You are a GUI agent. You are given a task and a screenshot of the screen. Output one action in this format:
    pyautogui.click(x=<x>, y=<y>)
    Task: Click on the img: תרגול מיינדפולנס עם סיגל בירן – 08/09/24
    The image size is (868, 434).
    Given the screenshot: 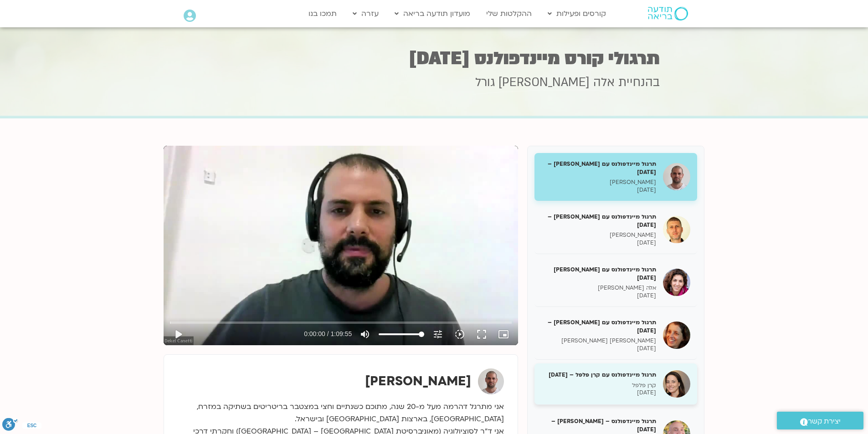 What is the action you would take?
    pyautogui.click(x=676, y=335)
    